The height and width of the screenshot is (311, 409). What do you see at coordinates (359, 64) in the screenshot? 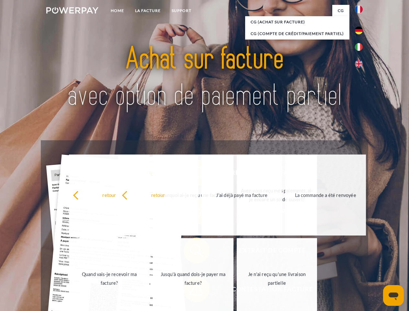
I see `img: en` at bounding box center [359, 64].